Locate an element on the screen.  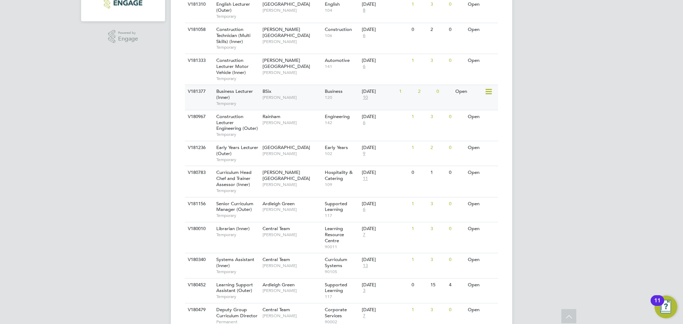
span: Rainham is located at coordinates (272, 116).